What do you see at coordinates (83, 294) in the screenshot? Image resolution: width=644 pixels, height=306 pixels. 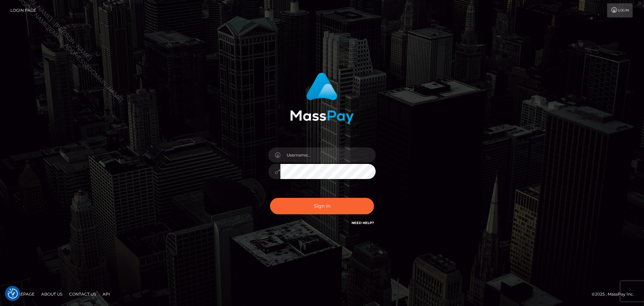 I see `a: Contact Us` at bounding box center [83, 294].